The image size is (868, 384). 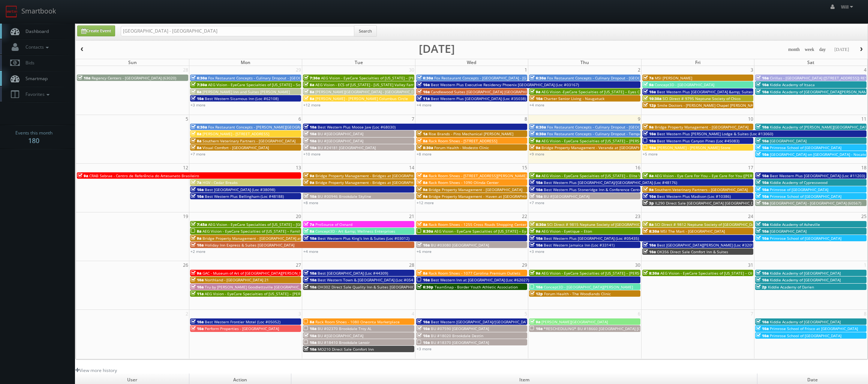 What do you see at coordinates (698, 141) in the screenshot?
I see `span: Best Western Plus Canyon Pines (Loc #45083)` at bounding box center [698, 141].